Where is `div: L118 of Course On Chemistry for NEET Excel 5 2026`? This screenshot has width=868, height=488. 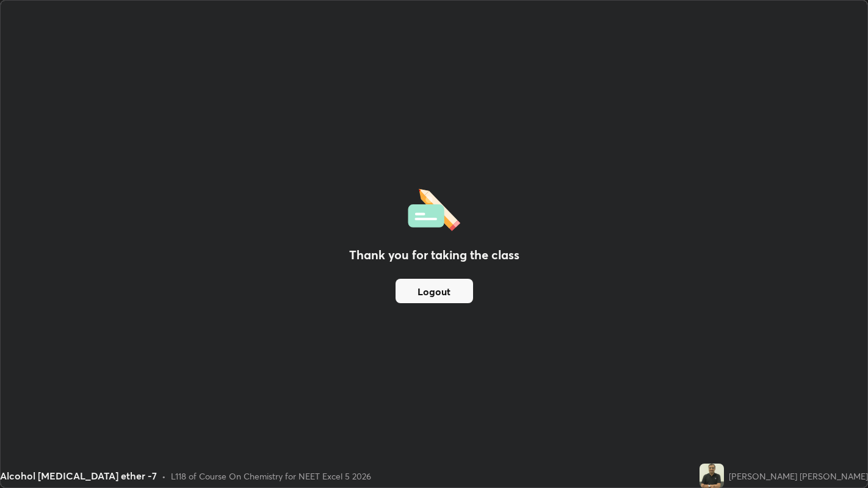
div: L118 of Course On Chemistry for NEET Excel 5 2026 is located at coordinates (271, 476).